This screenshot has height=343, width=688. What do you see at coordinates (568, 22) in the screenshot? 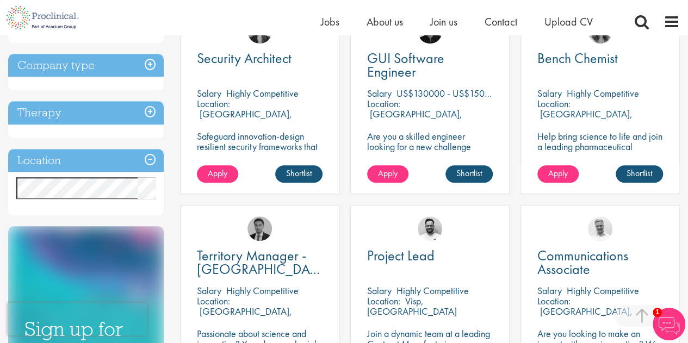
I see `a: Upload CV` at bounding box center [568, 22].